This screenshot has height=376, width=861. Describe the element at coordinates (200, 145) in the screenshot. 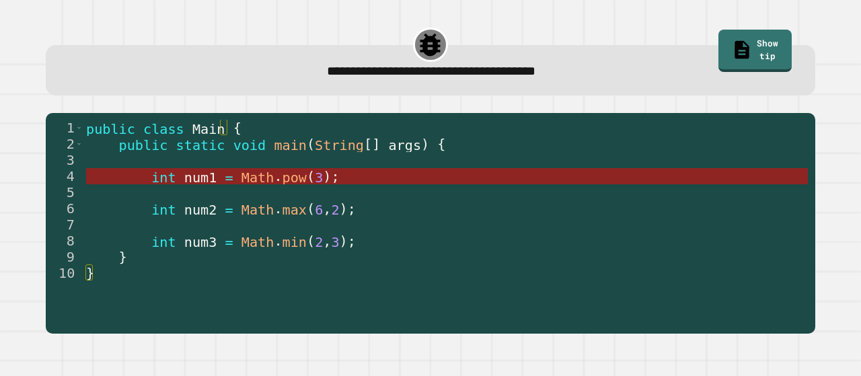

I see `span: static` at that location.